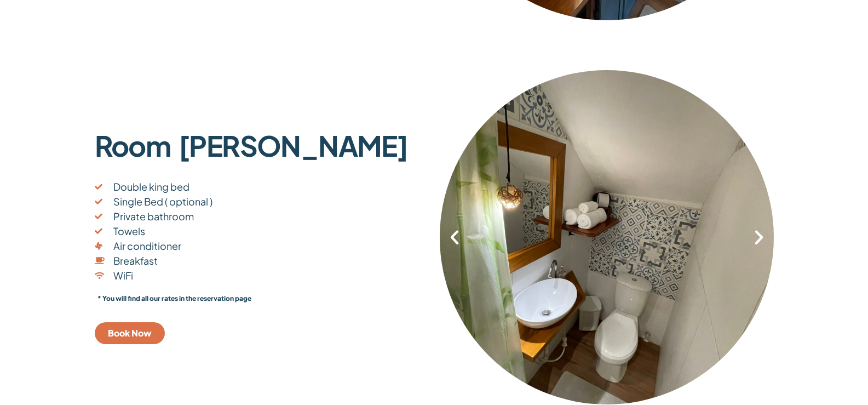 This screenshot has width=868, height=405. I want to click on div: Next slide, so click(759, 237).